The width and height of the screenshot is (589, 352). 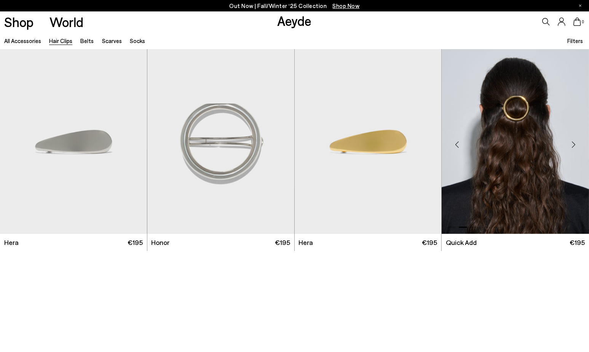 What do you see at coordinates (112, 41) in the screenshot?
I see `a: Scarves` at bounding box center [112, 41].